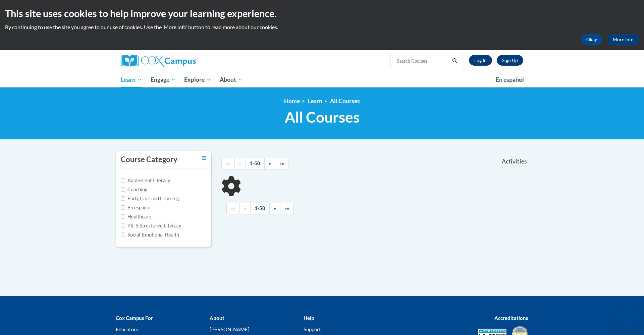  I want to click on span: En español, so click(510, 79).